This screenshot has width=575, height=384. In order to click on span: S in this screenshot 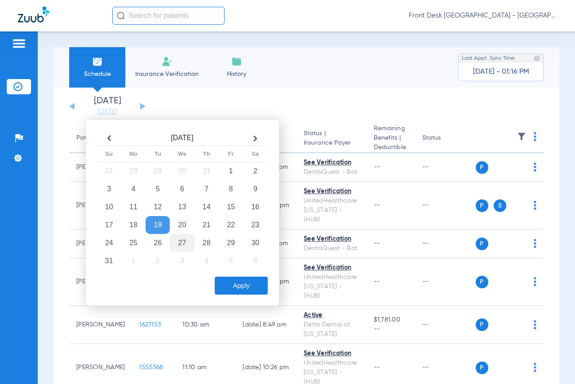, I will do `click(500, 206)`.